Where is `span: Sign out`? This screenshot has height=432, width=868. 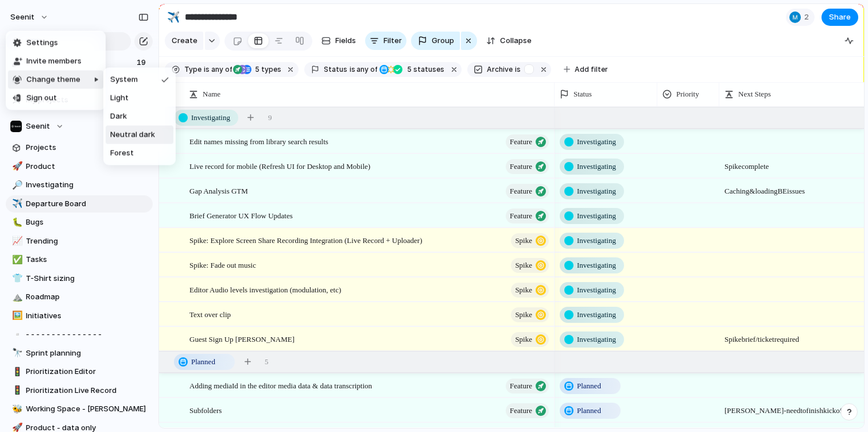
span: Sign out is located at coordinates (42, 98).